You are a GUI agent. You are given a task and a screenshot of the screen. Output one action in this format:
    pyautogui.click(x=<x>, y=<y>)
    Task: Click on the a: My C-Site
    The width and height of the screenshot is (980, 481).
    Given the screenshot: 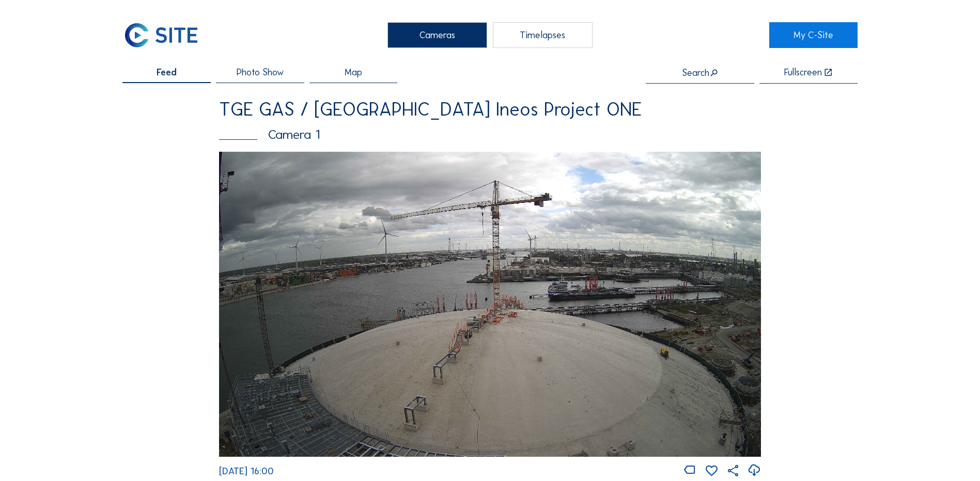 What is the action you would take?
    pyautogui.click(x=813, y=35)
    